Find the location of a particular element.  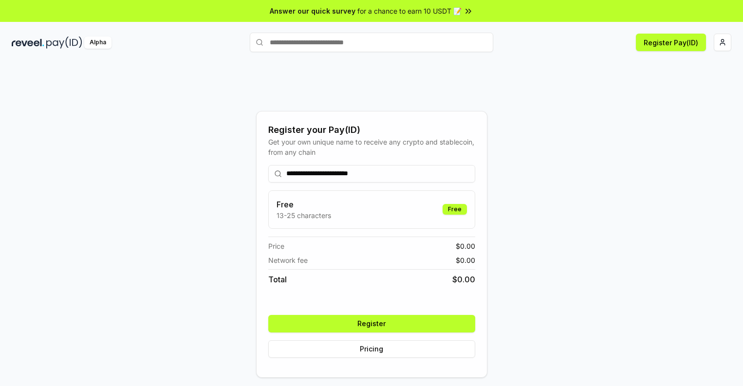

img: reveel_dark is located at coordinates (28, 42).